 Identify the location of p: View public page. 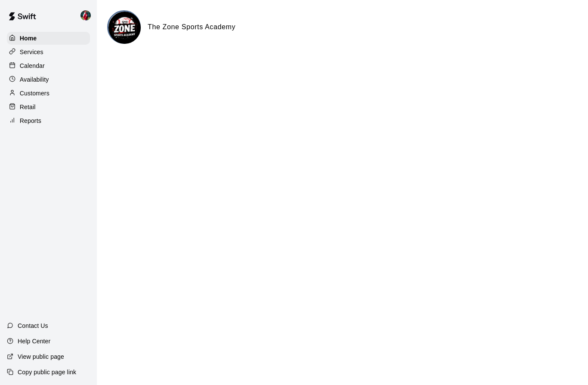
(41, 357).